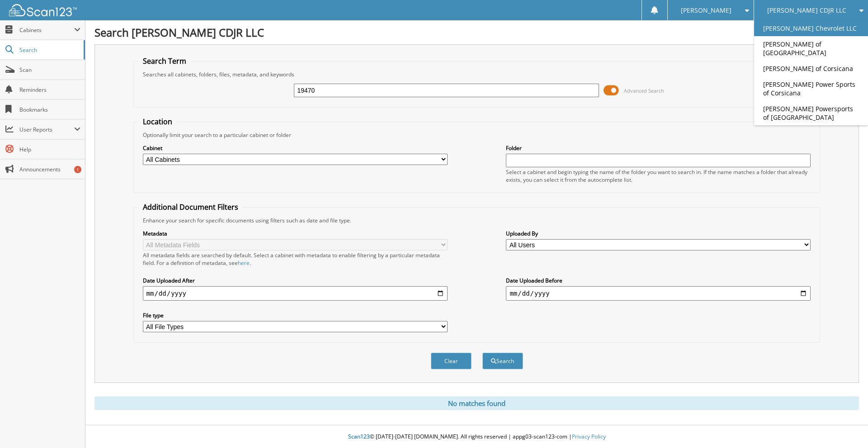 The height and width of the screenshot is (448, 868). Describe the element at coordinates (295, 293) in the screenshot. I see `input: start` at that location.